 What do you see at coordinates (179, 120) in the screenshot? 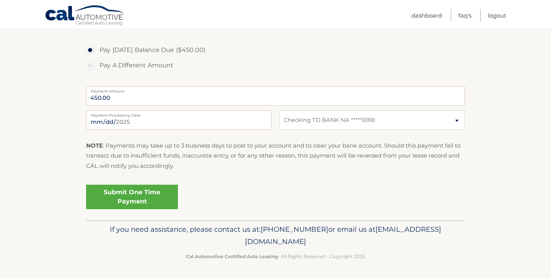
I see `input: Payment Date` at bounding box center [179, 120].